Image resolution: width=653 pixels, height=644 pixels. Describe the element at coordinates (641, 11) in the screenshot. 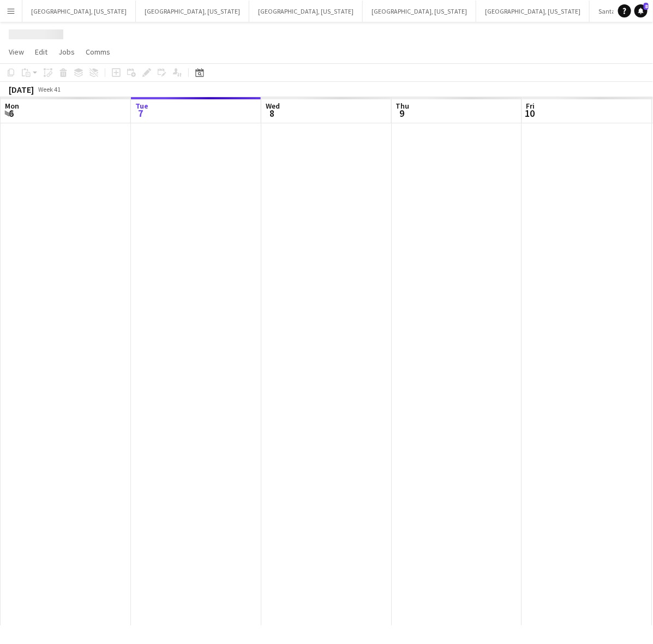

I see `a: 8` at that location.